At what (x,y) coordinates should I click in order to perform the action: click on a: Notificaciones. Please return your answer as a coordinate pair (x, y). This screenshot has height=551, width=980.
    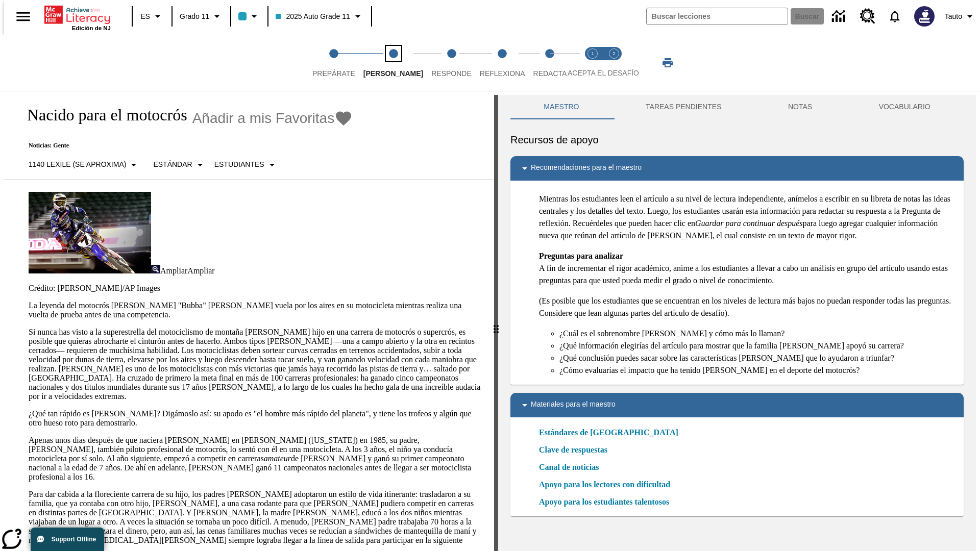
    Looking at the image, I should click on (895, 16).